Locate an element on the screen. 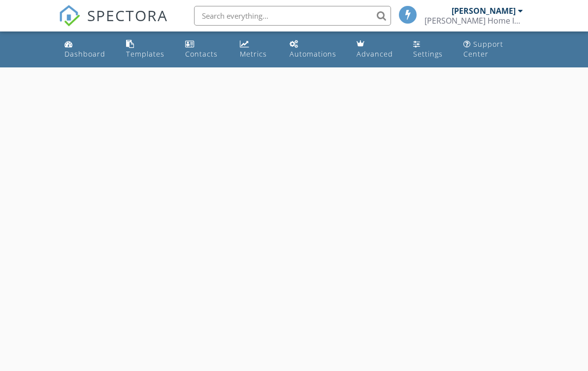  div: Metrics is located at coordinates (253, 54).